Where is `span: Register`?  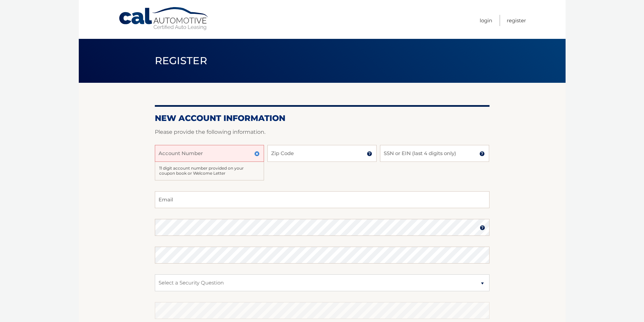
span: Register is located at coordinates (181, 61).